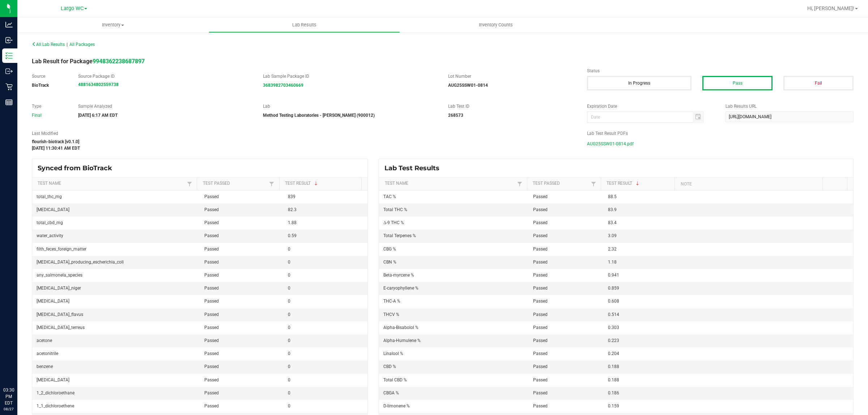 The height and width of the screenshot is (415, 868). Describe the element at coordinates (614, 406) in the screenshot. I see `span: 0.159` at that location.